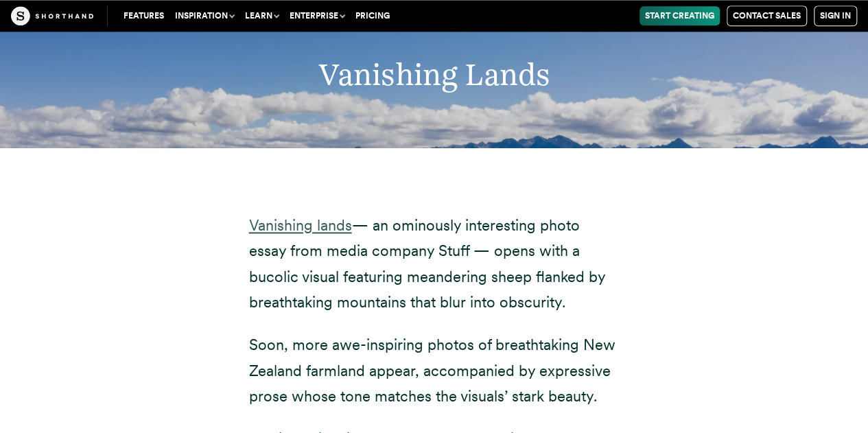  Describe the element at coordinates (144, 15) in the screenshot. I see `a: Features` at that location.